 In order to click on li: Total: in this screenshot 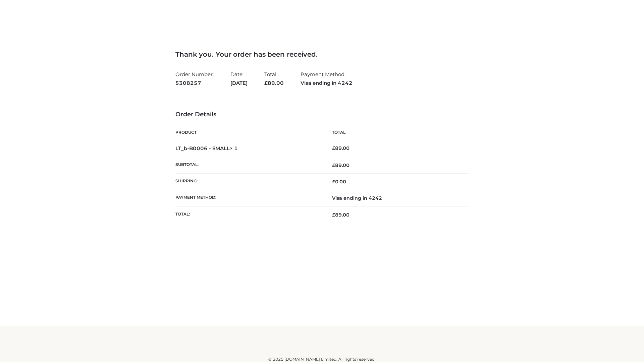, I will do `click(274, 78)`.